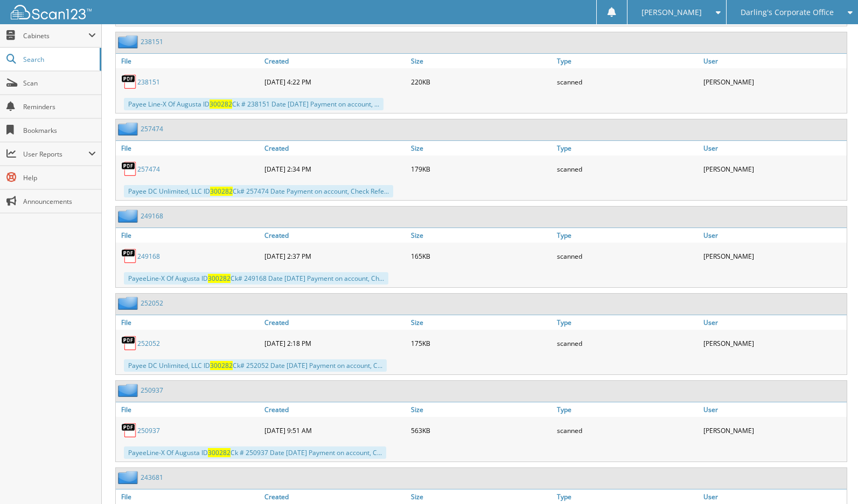 The height and width of the screenshot is (504, 858). Describe the element at coordinates (59, 83) in the screenshot. I see `span: Scan` at that location.